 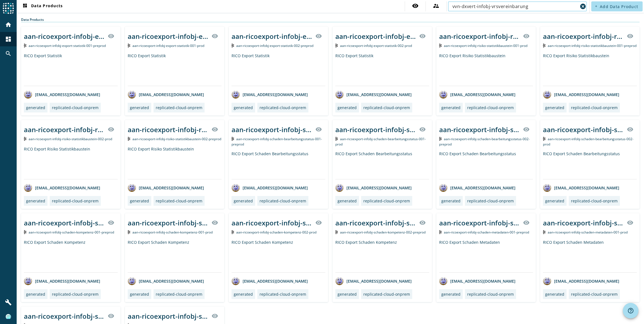 I want to click on img: Kafka Topic: aan-ricoexport-infobj-export-statistik-002-preprod, so click(x=233, y=45).